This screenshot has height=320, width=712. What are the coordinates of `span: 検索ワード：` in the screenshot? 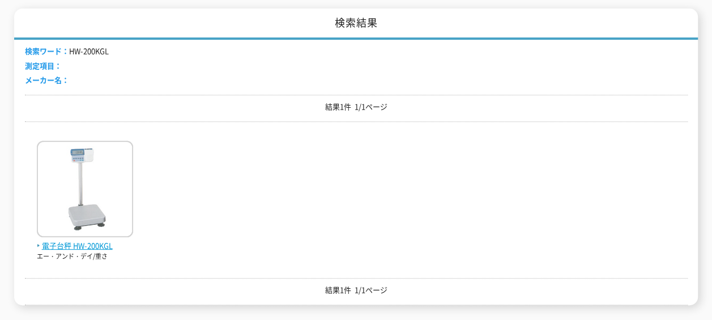 It's located at (47, 50).